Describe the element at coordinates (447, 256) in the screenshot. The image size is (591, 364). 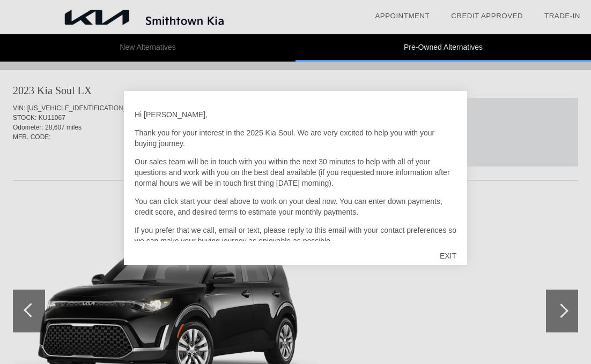
I see `div: EXIT` at that location.